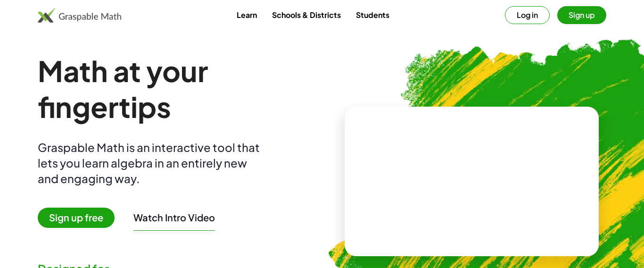 The image size is (644, 268). What do you see at coordinates (151, 163) in the screenshot?
I see `div: Graspable Math is an interactive tool that lets you learn algebra in an entirely new and engaging...` at bounding box center [151, 163].